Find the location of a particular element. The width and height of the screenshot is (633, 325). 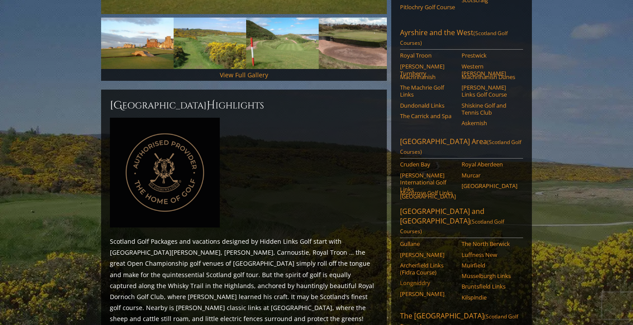

a: Longniddry is located at coordinates (428, 283).